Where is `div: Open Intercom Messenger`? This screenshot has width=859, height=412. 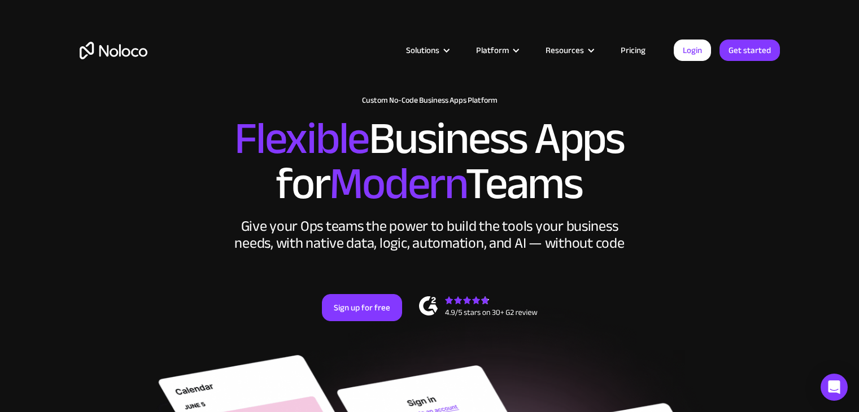
div: Open Intercom Messenger is located at coordinates (834, 387).